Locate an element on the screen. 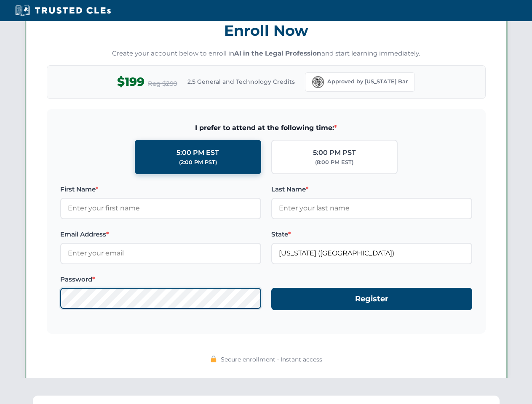 The width and height of the screenshot is (532, 404). label: Email Address is located at coordinates (160, 234).